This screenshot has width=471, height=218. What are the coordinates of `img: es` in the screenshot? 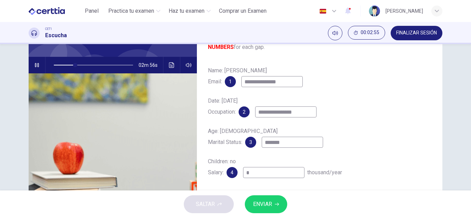 It's located at (323, 11).